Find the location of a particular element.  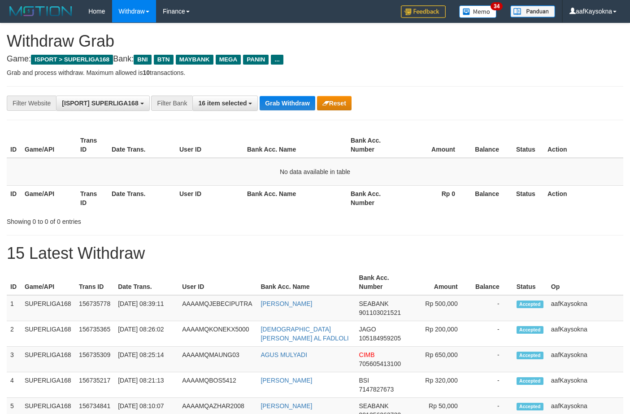

h1: 15 Latest Withdraw is located at coordinates (315, 254).